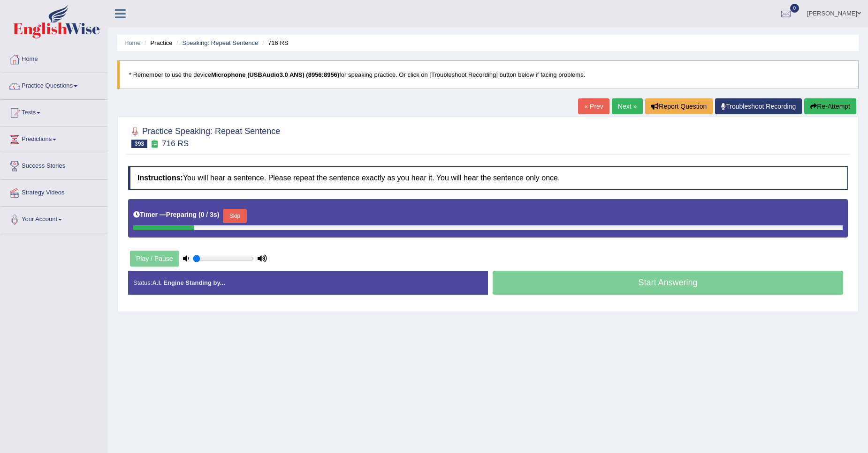 This screenshot has height=453, width=868. Describe the element at coordinates (234, 216) in the screenshot. I see `button: Skip` at that location.